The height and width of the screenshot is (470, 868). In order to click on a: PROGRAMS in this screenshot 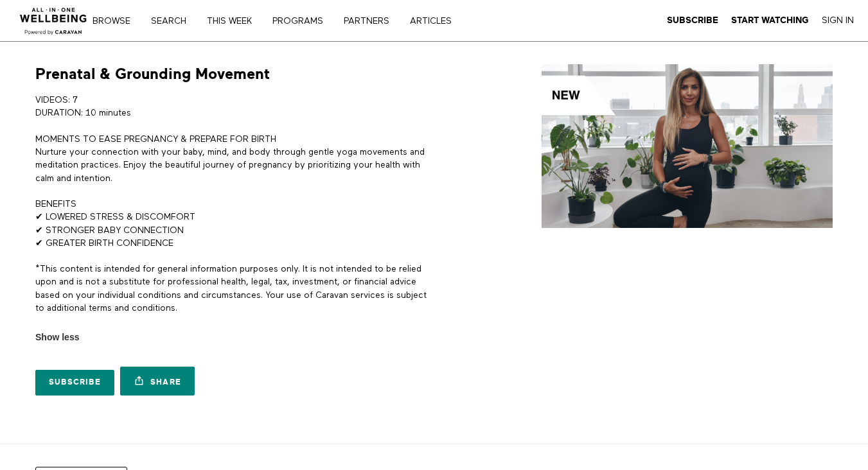, I will do `click(302, 22)`.